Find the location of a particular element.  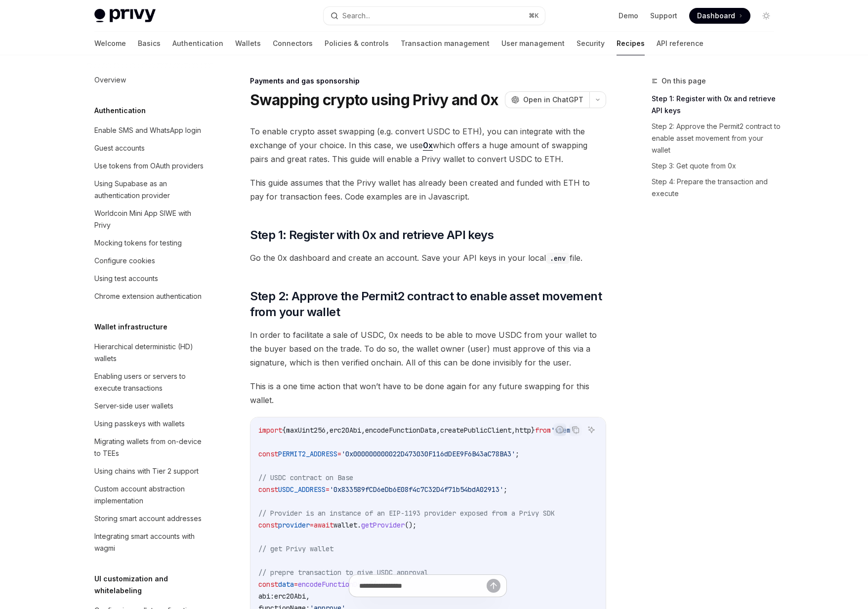

div: Mocking tokens for testing is located at coordinates (138, 243).